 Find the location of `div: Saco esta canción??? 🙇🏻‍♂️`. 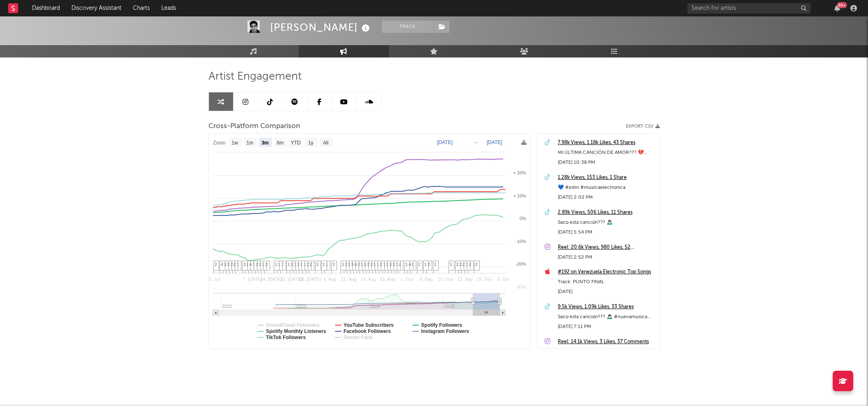

div: Saco esta canción??? 🙇🏻‍♂️ is located at coordinates (606, 223).